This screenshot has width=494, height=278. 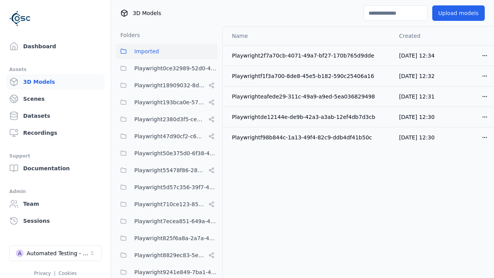 I want to click on button: Select a workspace, so click(x=56, y=253).